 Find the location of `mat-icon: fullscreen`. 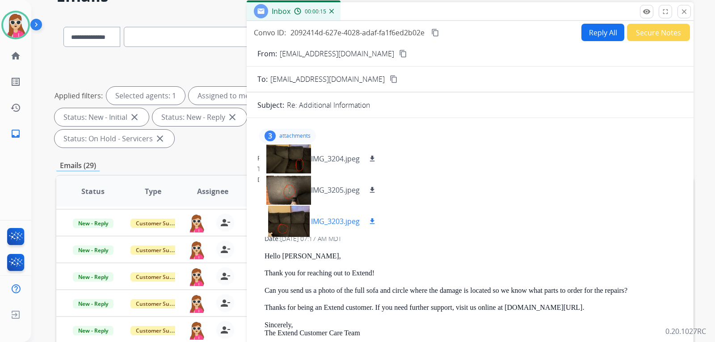

mat-icon: fullscreen is located at coordinates (665, 12).